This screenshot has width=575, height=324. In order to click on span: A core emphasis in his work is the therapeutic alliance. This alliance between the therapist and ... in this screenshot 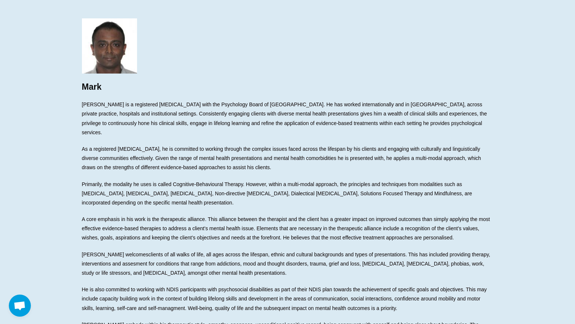, I will do `click(286, 228)`.